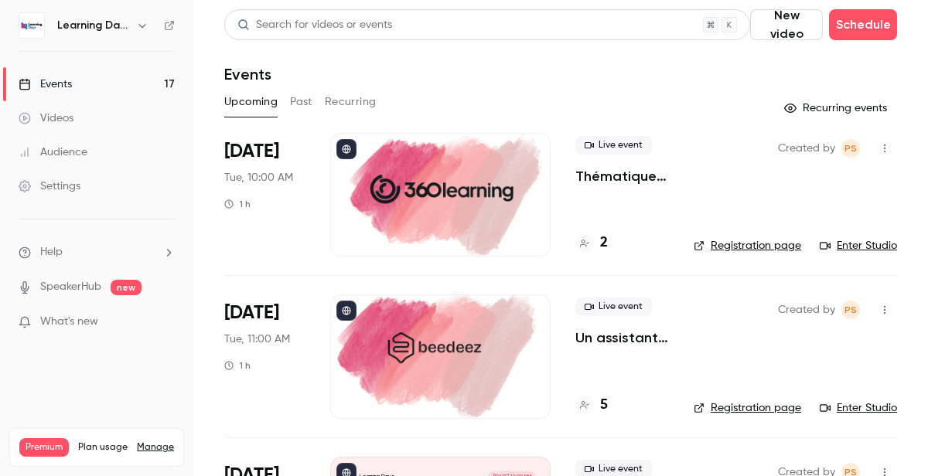  I want to click on div: Settings, so click(49, 186).